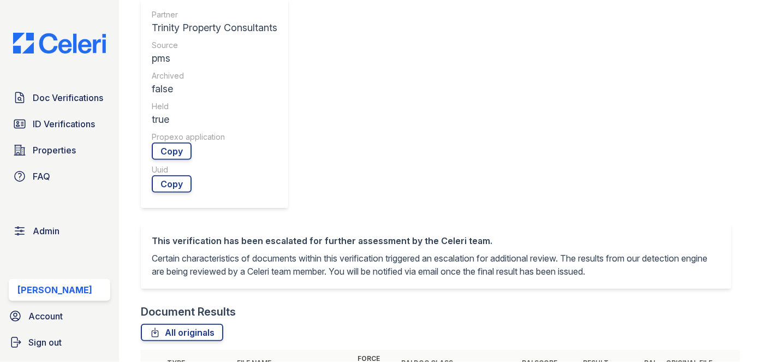 Image resolution: width=762 pixels, height=362 pixels. What do you see at coordinates (60, 316) in the screenshot?
I see `a: Account` at bounding box center [60, 316].